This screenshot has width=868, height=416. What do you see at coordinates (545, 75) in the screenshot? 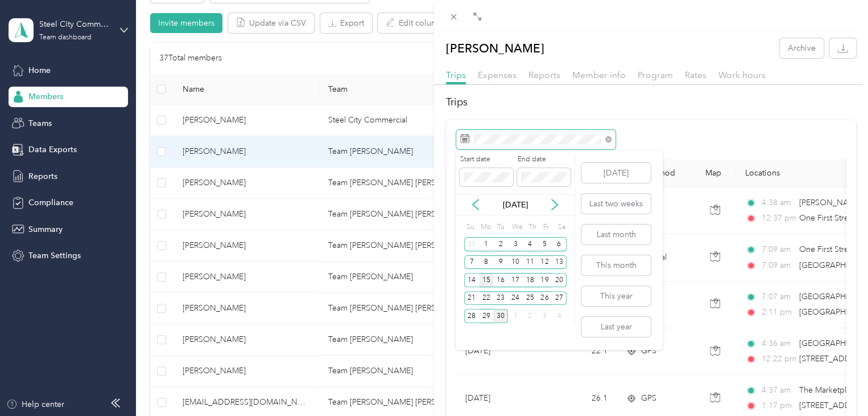
I see `span: Reports` at bounding box center [545, 75].